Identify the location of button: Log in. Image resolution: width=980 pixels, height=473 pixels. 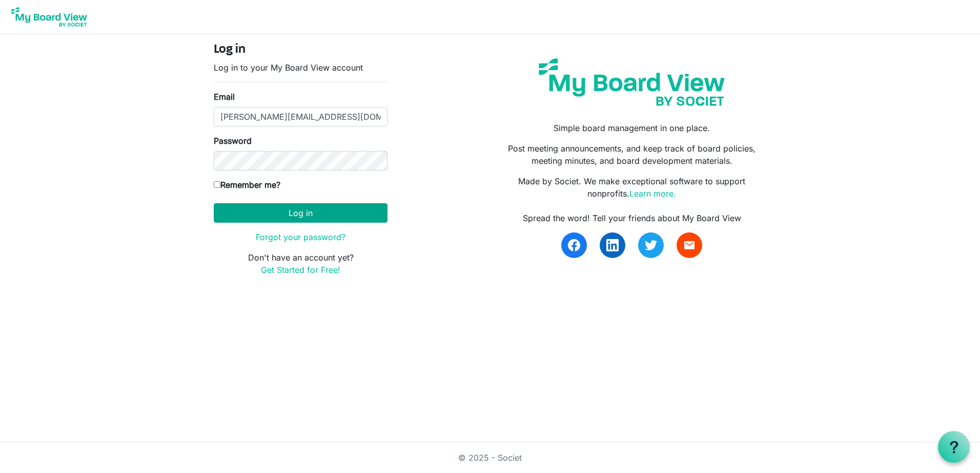
(300, 213).